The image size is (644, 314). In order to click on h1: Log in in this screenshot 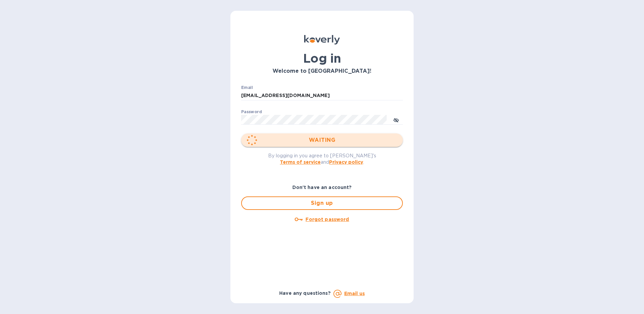, I will do `click(322, 58)`.